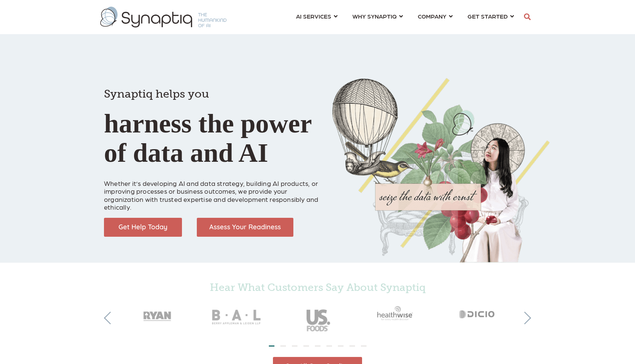  What do you see at coordinates (317, 346) in the screenshot?
I see `li: Page dot 5` at bounding box center [317, 346].